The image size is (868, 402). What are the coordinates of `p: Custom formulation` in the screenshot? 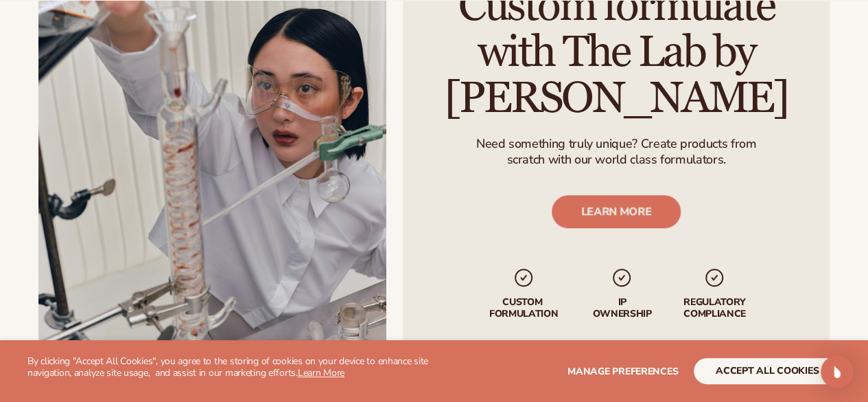 It's located at (523, 309).